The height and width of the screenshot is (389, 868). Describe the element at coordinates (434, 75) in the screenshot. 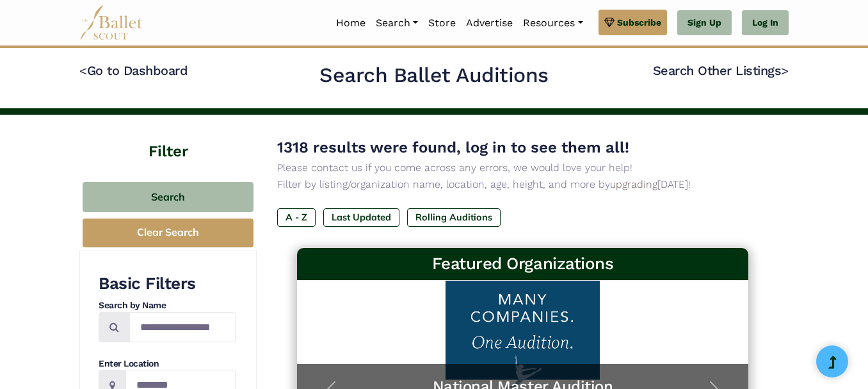

I see `h2: Search Ballet Auditions` at that location.